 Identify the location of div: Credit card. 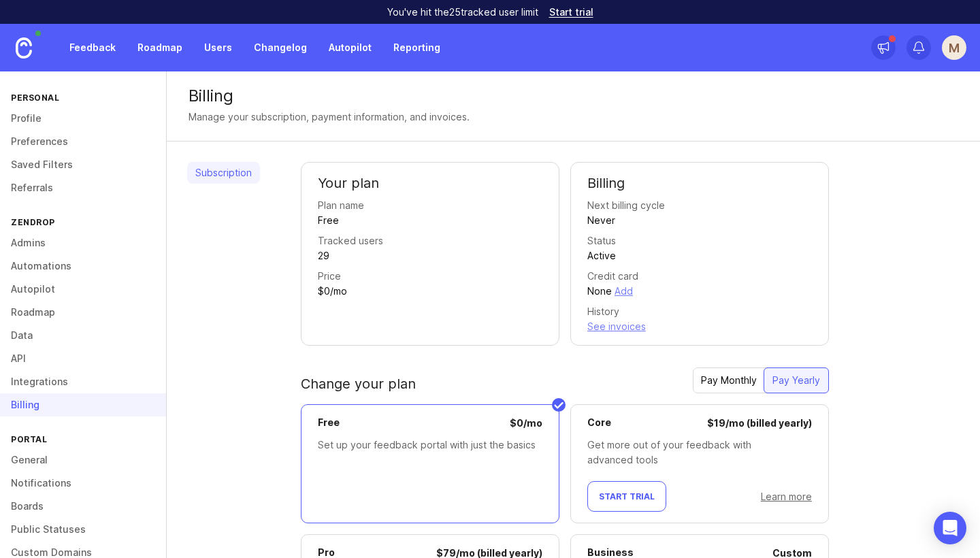
(612, 277).